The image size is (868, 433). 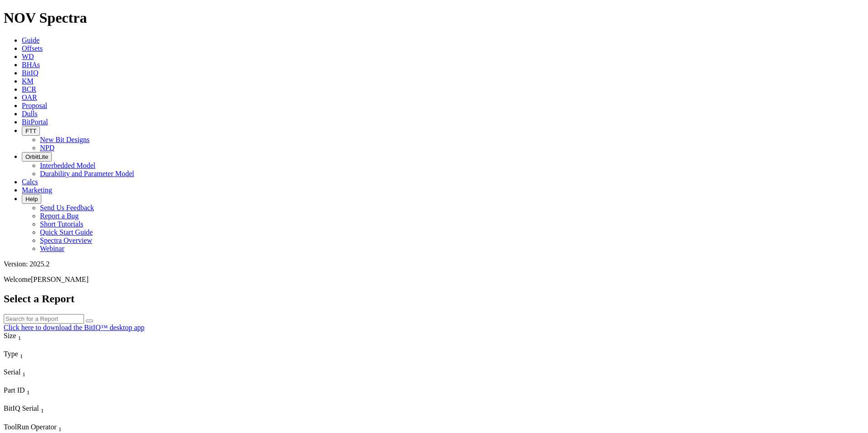 I want to click on a: New Bit Designs, so click(x=65, y=139).